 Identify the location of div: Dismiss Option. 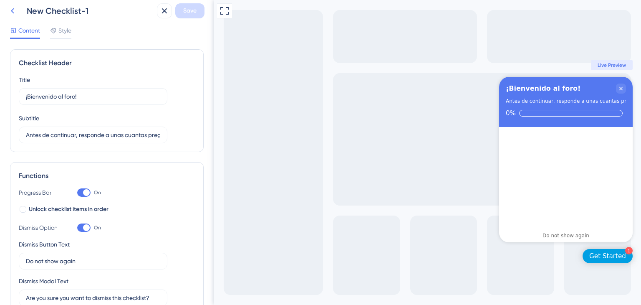
(40, 227).